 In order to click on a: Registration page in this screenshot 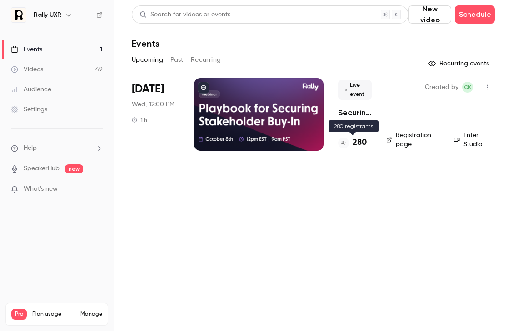, I will do `click(414, 140)`.